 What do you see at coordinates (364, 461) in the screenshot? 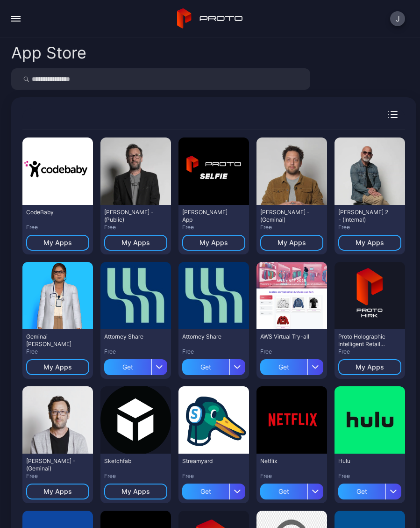
I see `div: Hulu` at bounding box center [364, 461].